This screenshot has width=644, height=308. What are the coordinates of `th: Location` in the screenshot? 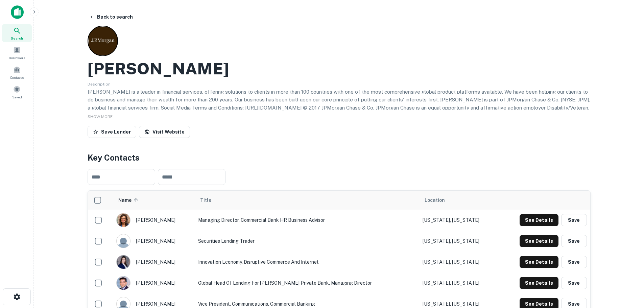 It's located at (459, 200).